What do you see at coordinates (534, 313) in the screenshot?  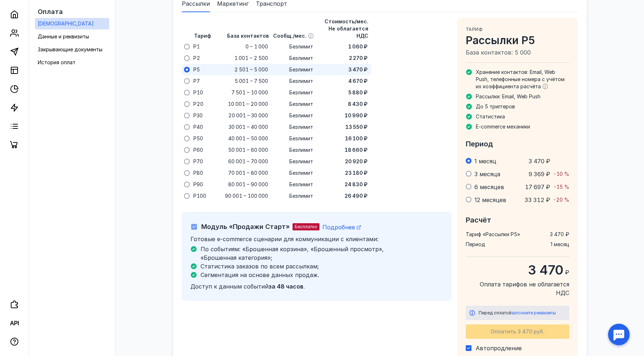 I see `button: заполните реквизиты` at bounding box center [534, 313].